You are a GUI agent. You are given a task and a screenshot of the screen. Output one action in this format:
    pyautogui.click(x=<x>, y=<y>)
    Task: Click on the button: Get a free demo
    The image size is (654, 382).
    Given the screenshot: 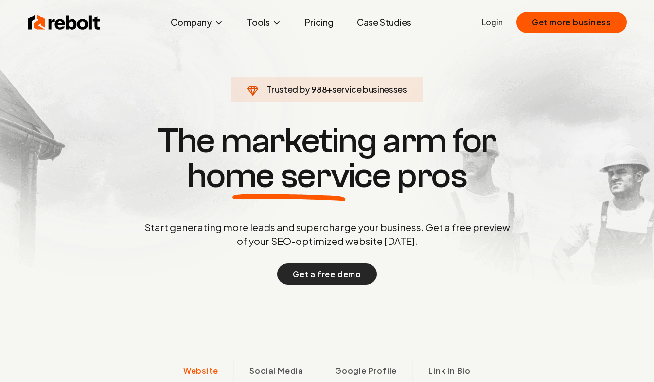 What is the action you would take?
    pyautogui.click(x=327, y=274)
    